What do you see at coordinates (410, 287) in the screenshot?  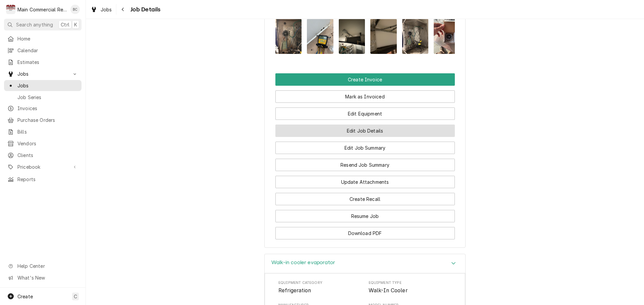 I see `div: Equipment Type` at bounding box center [410, 287].